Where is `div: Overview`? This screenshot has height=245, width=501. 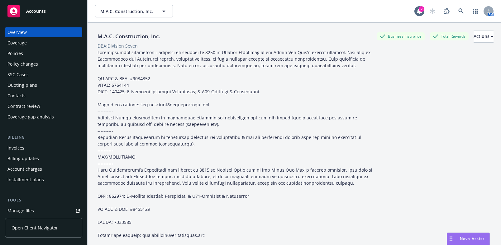
div: Overview is located at coordinates (17, 32).